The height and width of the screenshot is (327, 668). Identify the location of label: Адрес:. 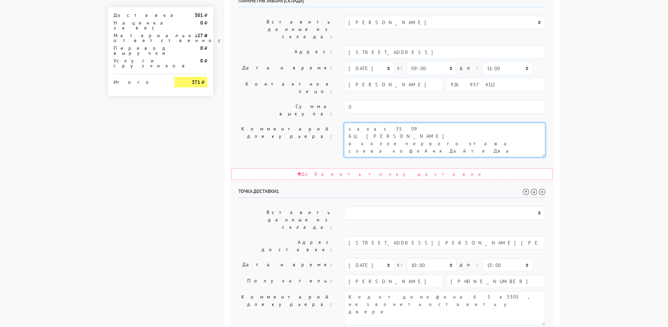
(286, 52).